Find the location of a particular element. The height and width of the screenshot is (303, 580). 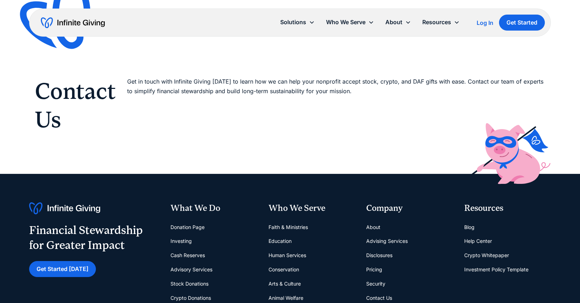

div: Financial Stewardship for Greater Impact is located at coordinates (86, 237).